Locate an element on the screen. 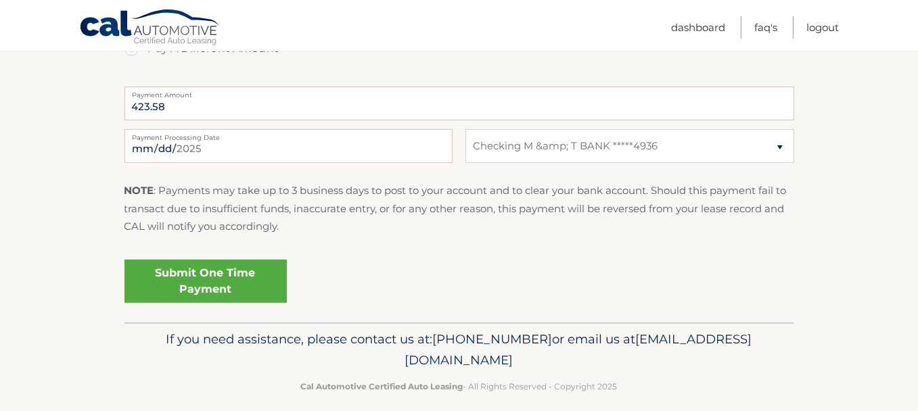 The width and height of the screenshot is (918, 411). a: Logout is located at coordinates (823, 27).